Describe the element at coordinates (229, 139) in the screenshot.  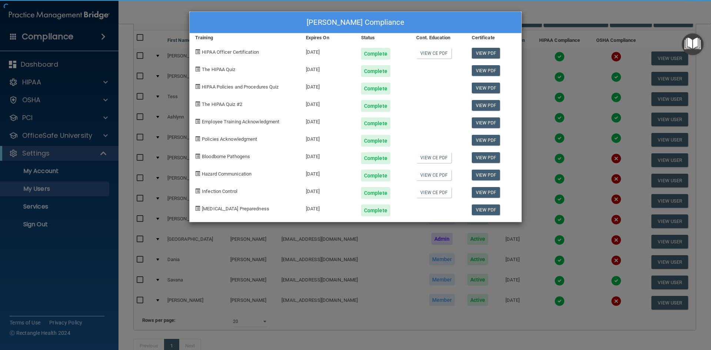
I see `span: Policies Acknowledgment` at that location.